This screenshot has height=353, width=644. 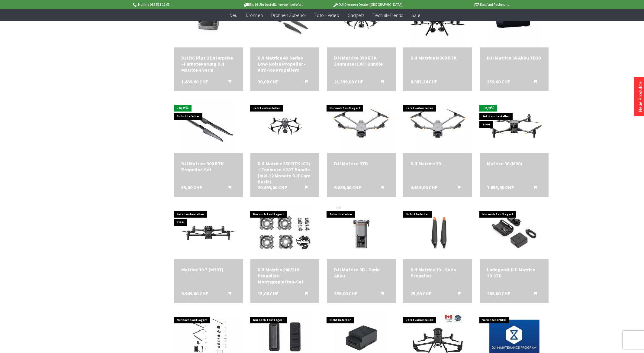 I want to click on p: Kauf auf Rechnung, so click(x=462, y=4).